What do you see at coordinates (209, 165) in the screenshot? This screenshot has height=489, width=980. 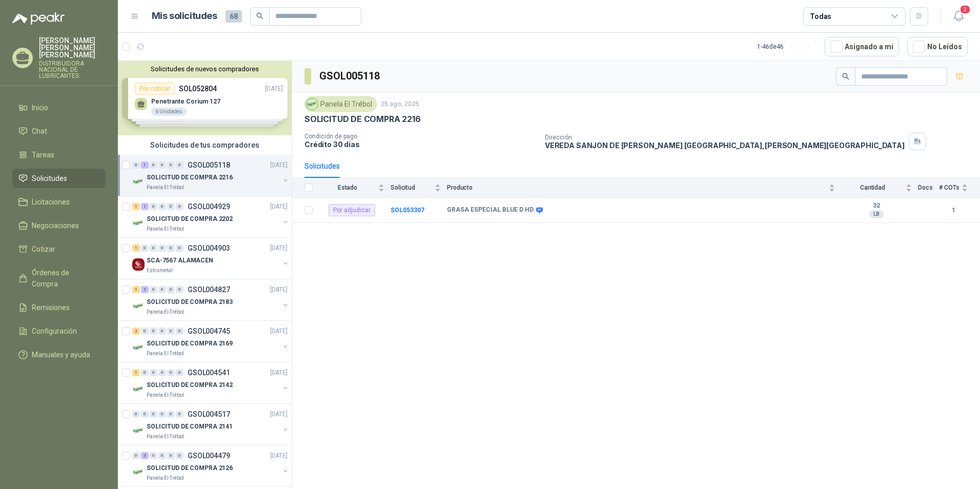 I see `p: GSOL005118` at bounding box center [209, 165].